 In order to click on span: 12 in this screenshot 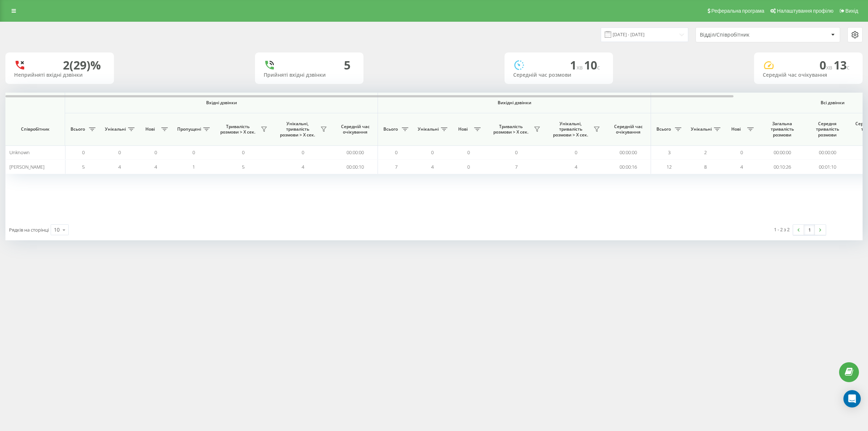, I will do `click(669, 167)`.